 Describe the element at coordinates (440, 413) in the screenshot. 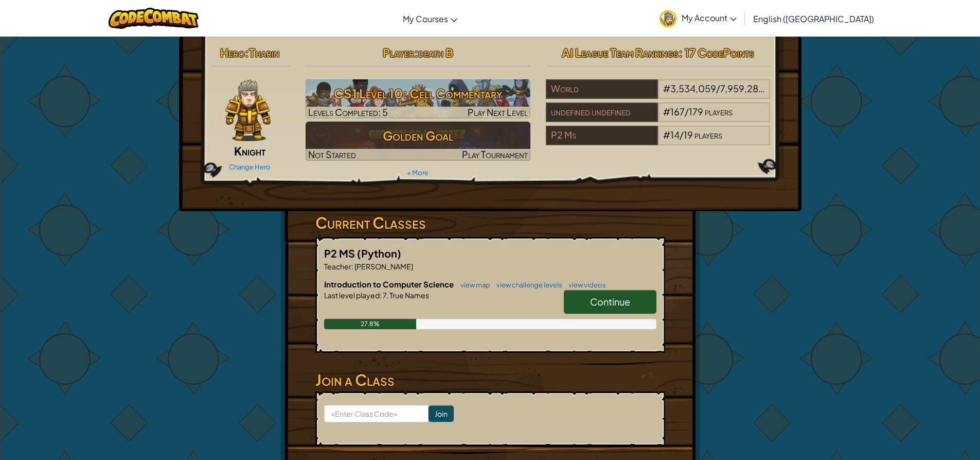

I see `input: Join` at that location.